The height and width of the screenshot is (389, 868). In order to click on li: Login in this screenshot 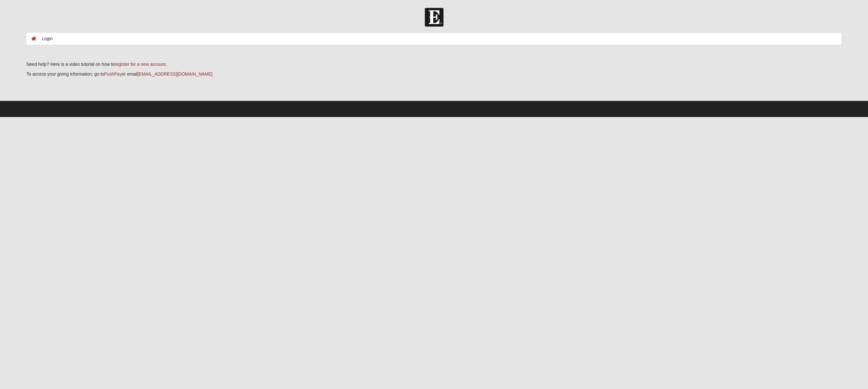, I will do `click(45, 39)`.